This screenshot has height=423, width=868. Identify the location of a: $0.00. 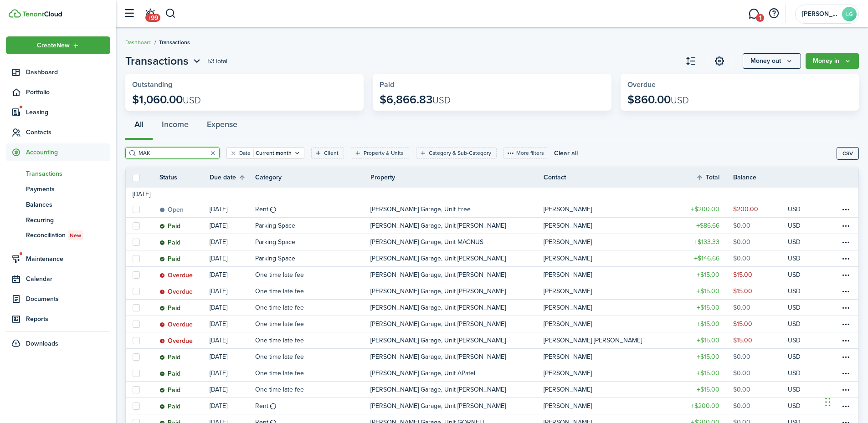
(761, 307).